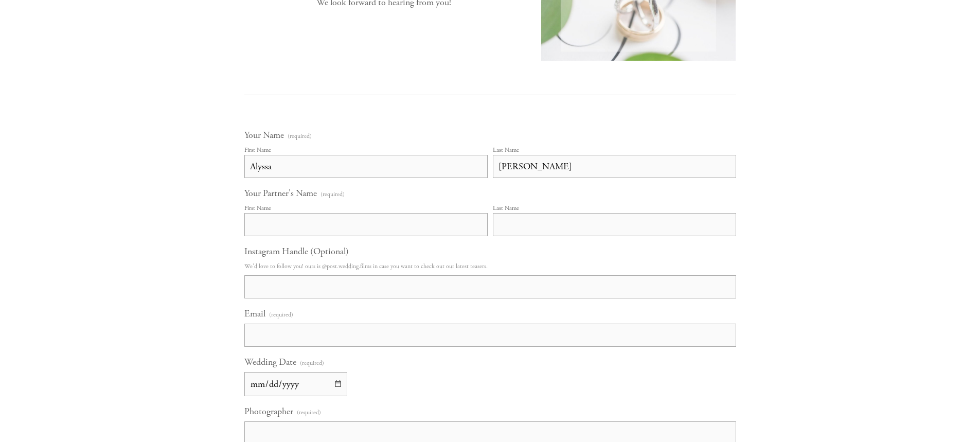 The image size is (980, 442). Describe the element at coordinates (255, 314) in the screenshot. I see `span: Email` at that location.